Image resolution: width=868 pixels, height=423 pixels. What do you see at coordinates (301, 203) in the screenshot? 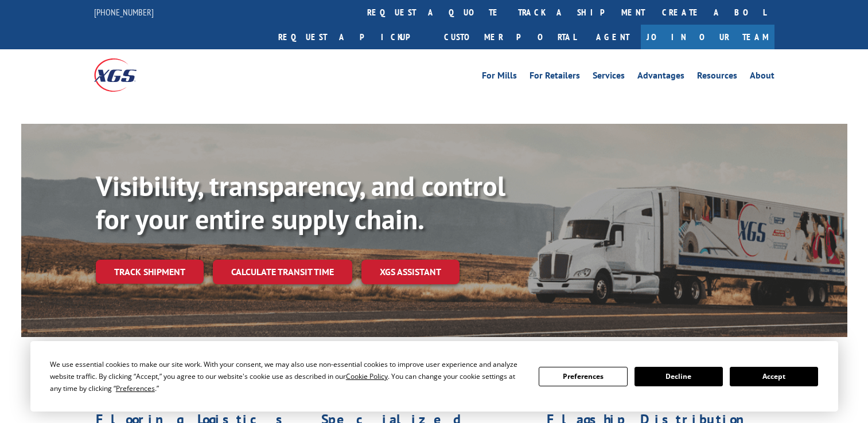
I see `b: Visibility, transparency, and control for your entire supply chain.` at bounding box center [301, 203].